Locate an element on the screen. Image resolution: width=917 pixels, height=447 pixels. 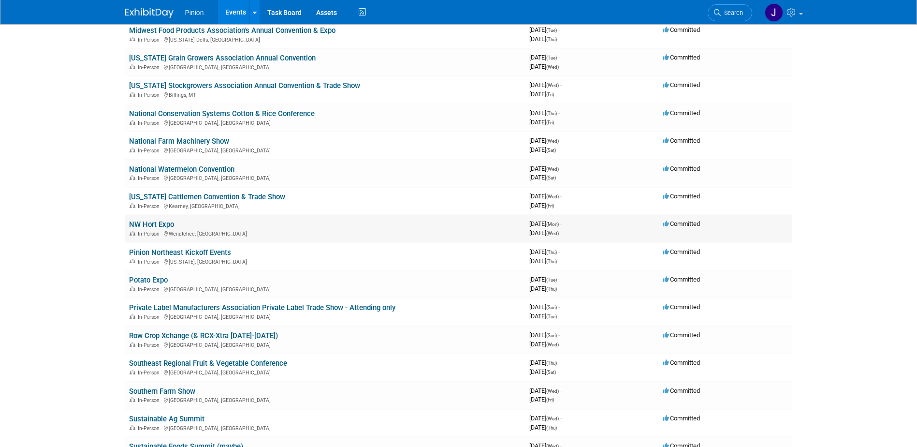
a: Search is located at coordinates (730, 13).